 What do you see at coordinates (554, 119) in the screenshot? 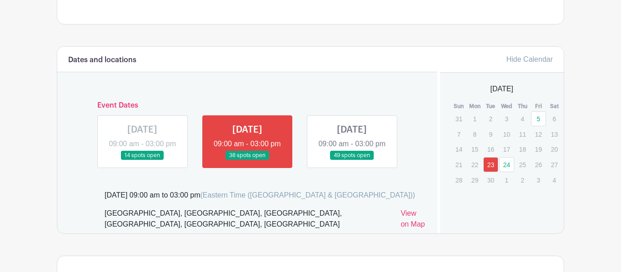
I see `p: 6` at bounding box center [554, 119].